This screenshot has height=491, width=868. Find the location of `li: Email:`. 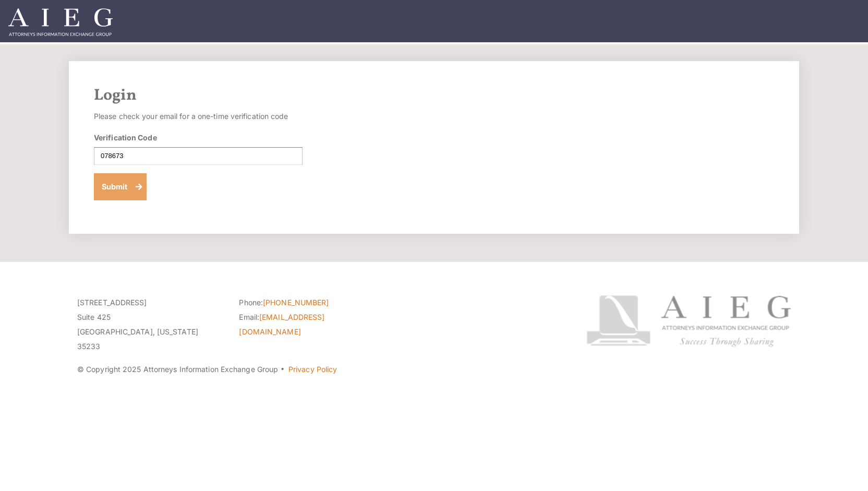

li: Email: is located at coordinates (312, 325).